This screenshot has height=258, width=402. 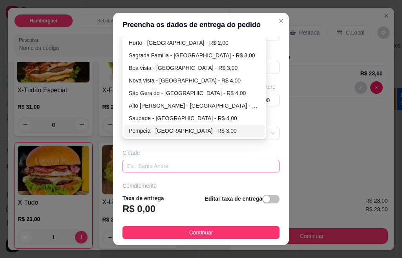 What do you see at coordinates (233, 199) in the screenshot?
I see `strong: Editar taxa de entrega` at bounding box center [233, 199].